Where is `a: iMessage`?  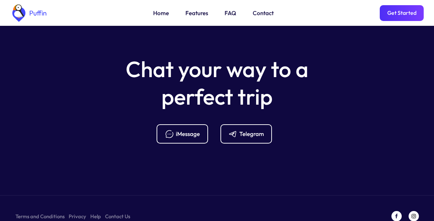 a: iMessage is located at coordinates (185, 134).